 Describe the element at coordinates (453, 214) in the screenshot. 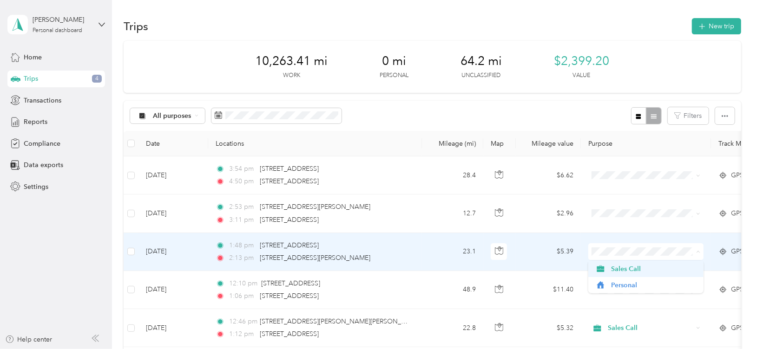

I see `td: 12.7` at that location.